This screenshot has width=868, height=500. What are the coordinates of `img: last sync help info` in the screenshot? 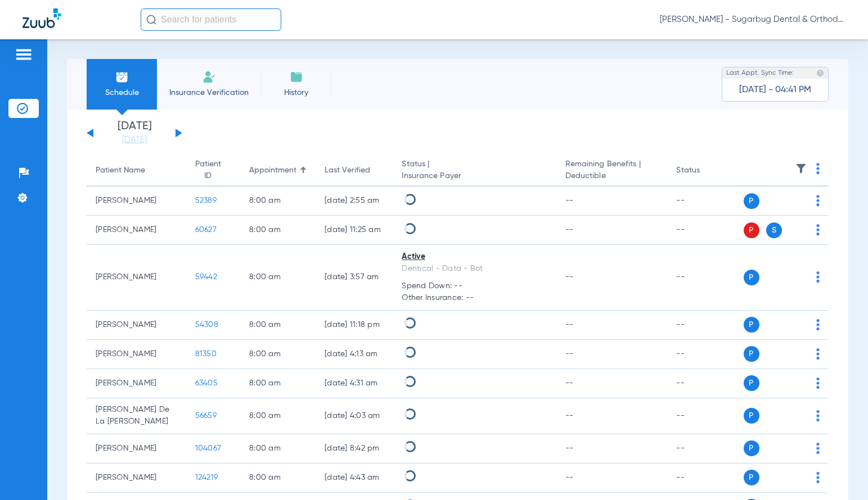 It's located at (820, 73).